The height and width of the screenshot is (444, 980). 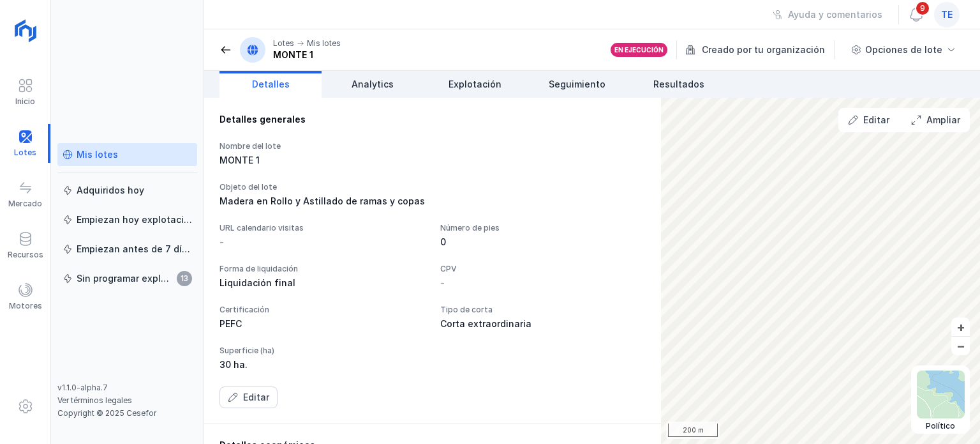 What do you see at coordinates (827, 14) in the screenshot?
I see `button: Ayuda y comentarios` at bounding box center [827, 14].